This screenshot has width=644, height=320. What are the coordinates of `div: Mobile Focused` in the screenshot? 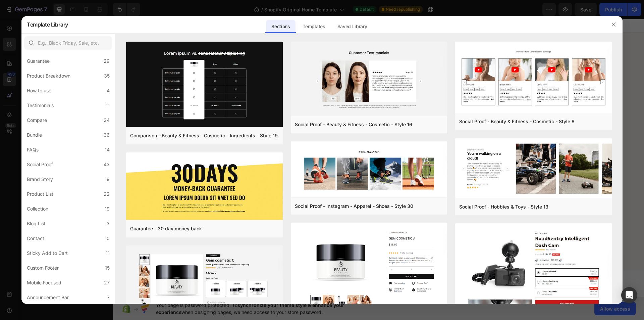 It's located at (44, 283).